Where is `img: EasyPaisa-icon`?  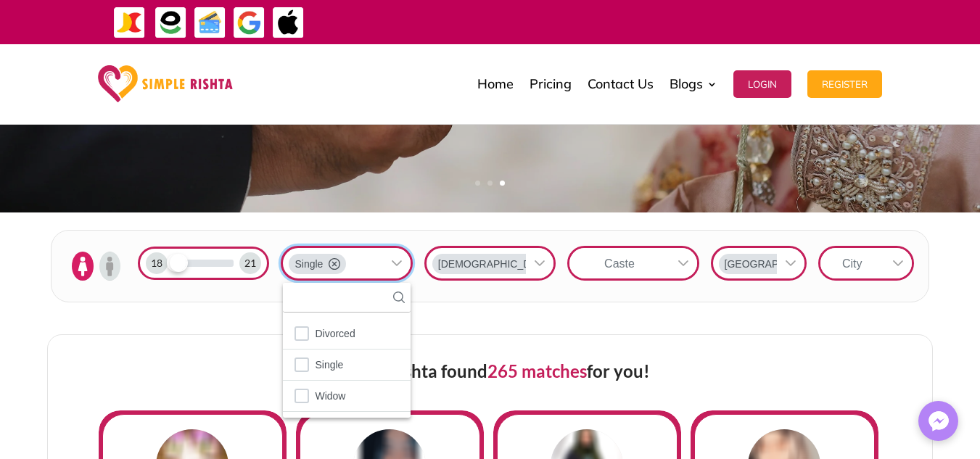
img: EasyPaisa-icon is located at coordinates (170, 22).